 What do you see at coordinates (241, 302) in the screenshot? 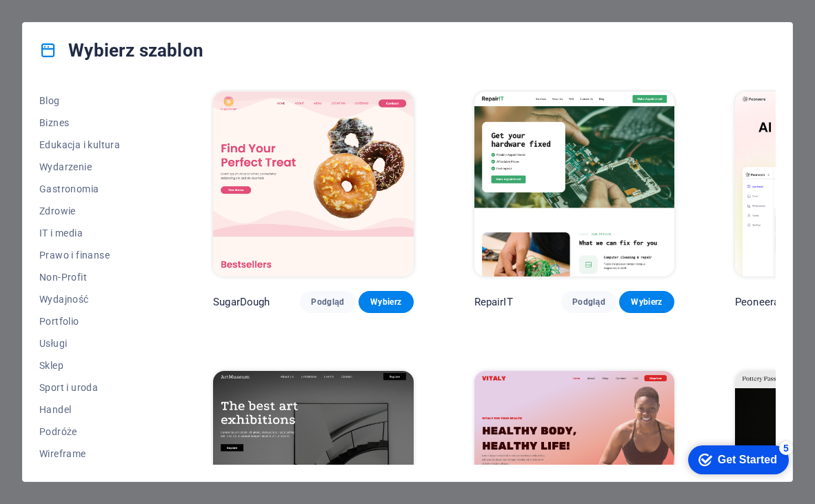
I see `p: SugarDough` at bounding box center [241, 302].